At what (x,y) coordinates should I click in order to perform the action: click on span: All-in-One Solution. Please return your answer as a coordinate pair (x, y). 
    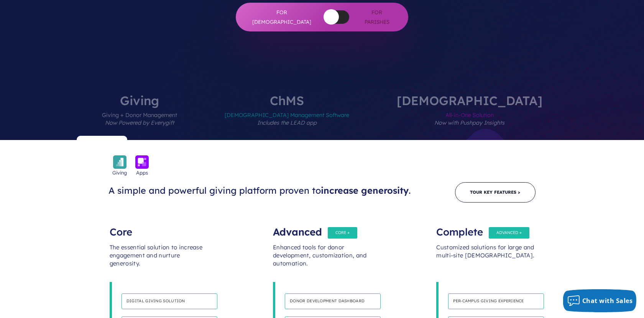
    Looking at the image, I should click on (469, 123).